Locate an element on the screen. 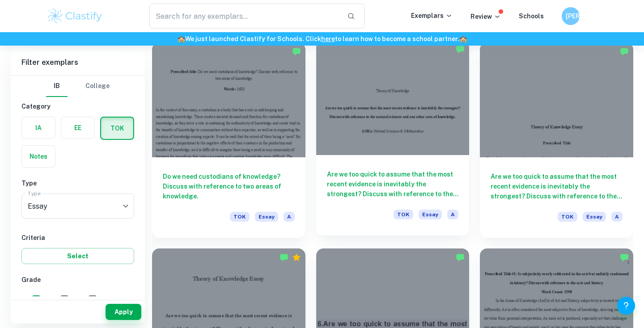  button: IB is located at coordinates (57, 86).